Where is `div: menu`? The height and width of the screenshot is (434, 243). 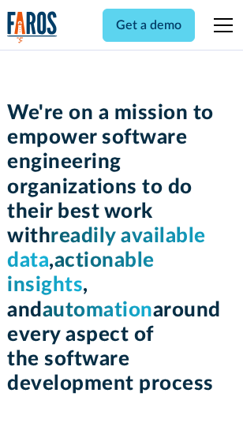 div: menu is located at coordinates (220, 25).